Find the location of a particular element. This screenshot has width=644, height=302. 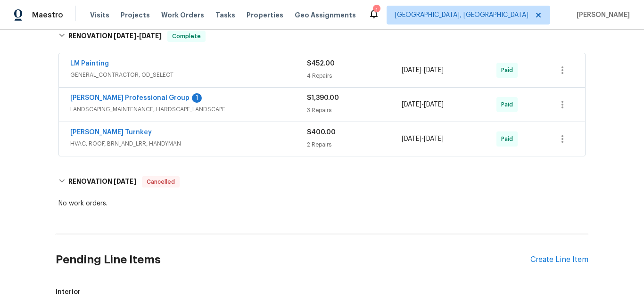

span: LANDSCAPING_MAINTENANCE, HARDSCAPE_LANDSCAPE is located at coordinates (188, 109).